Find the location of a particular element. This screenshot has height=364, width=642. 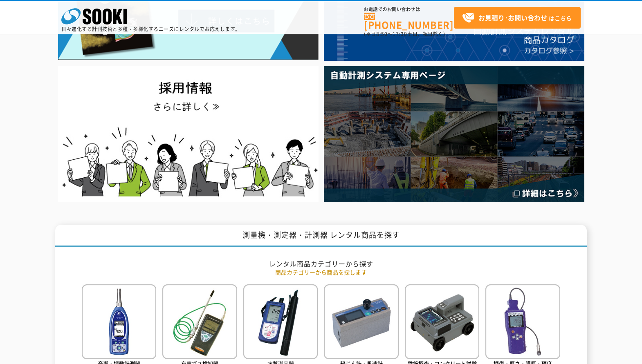

img: 鉄筋探査・コンクリート試験 is located at coordinates (442, 321).